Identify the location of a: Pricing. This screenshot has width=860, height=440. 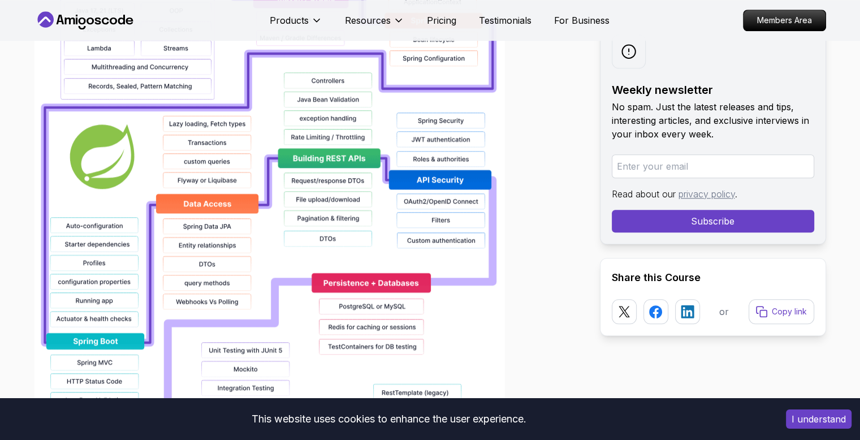
(441, 20).